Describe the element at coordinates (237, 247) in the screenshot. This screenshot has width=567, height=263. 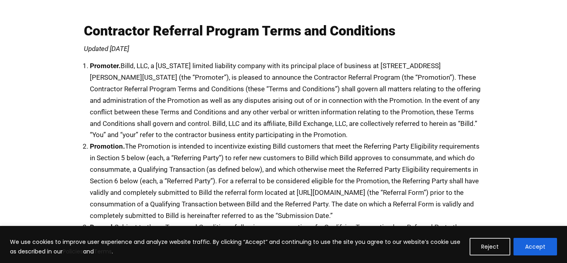
I see `p: We use cookies to improve user experience and analyze website traffic. By clicking “Accept” and c...` at that location.